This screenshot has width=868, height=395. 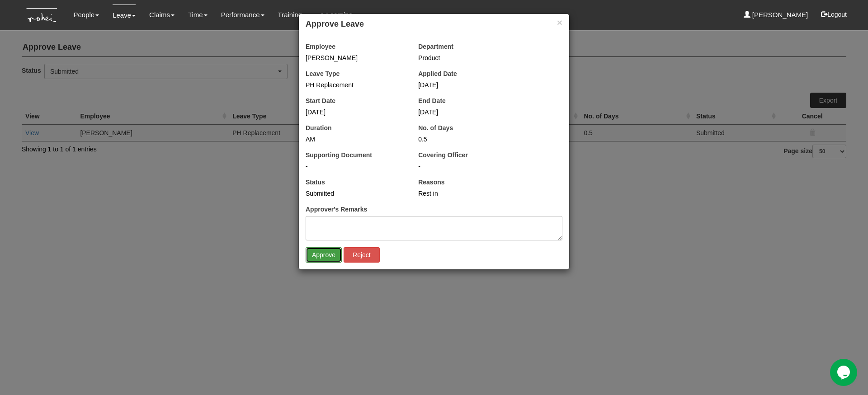 I want to click on label: Status, so click(x=315, y=182).